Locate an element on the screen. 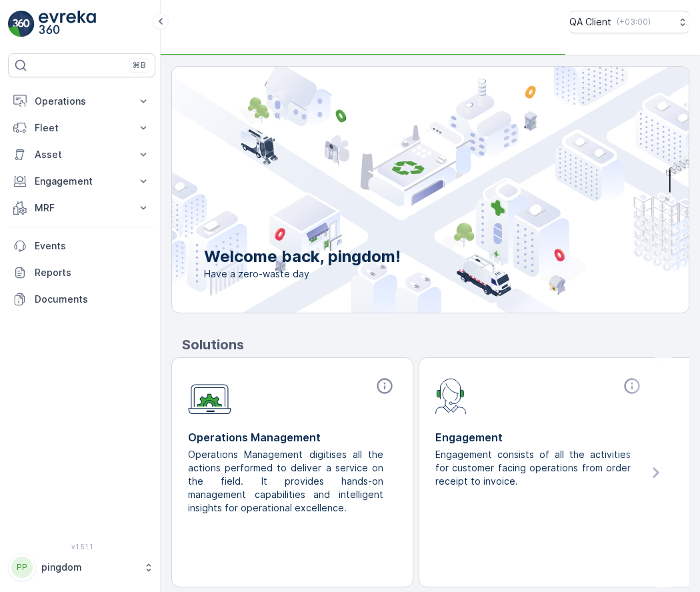 This screenshot has height=592, width=700. button: Fleet is located at coordinates (81, 128).